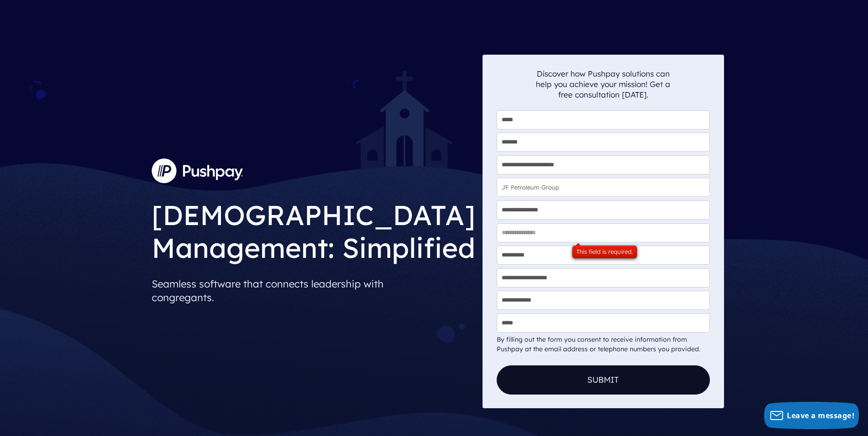 The height and width of the screenshot is (436, 868). What do you see at coordinates (811, 415) in the screenshot?
I see `button: Leave a message!` at bounding box center [811, 415].